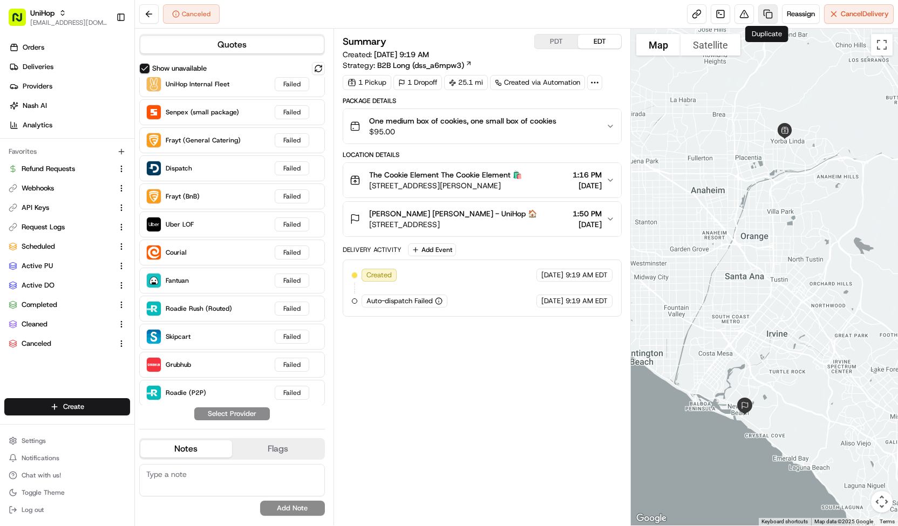 Image resolution: width=898 pixels, height=526 pixels. Describe the element at coordinates (154, 84) in the screenshot. I see `img: UniHop Internal Fleet` at that location.